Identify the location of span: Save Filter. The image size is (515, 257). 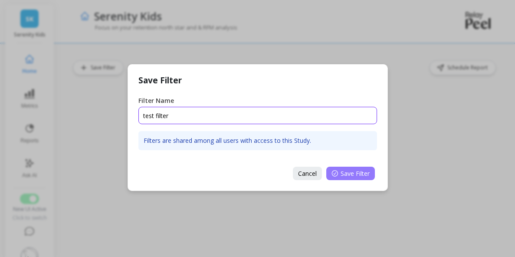
(355, 173).